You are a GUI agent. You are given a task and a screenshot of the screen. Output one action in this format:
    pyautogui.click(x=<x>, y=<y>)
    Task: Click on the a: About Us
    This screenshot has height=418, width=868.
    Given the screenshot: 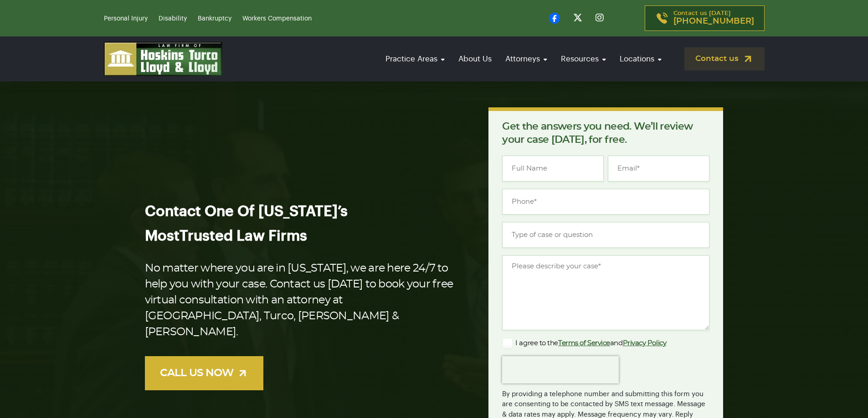 What is the action you would take?
    pyautogui.click(x=475, y=59)
    